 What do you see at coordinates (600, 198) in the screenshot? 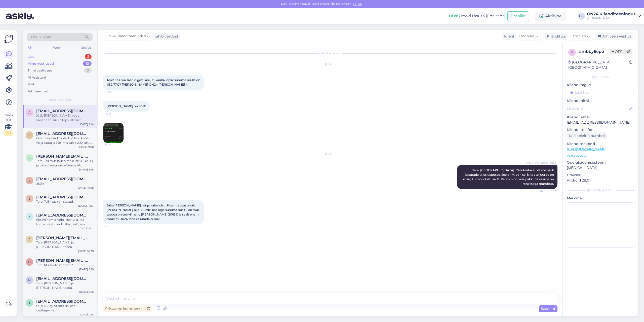
I see `p: Märkmed` at bounding box center [600, 198].